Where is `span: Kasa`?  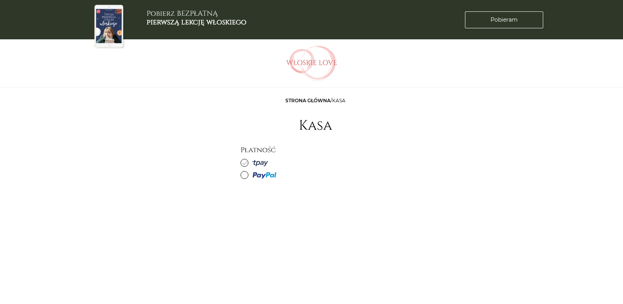 span: Kasa is located at coordinates (339, 100).